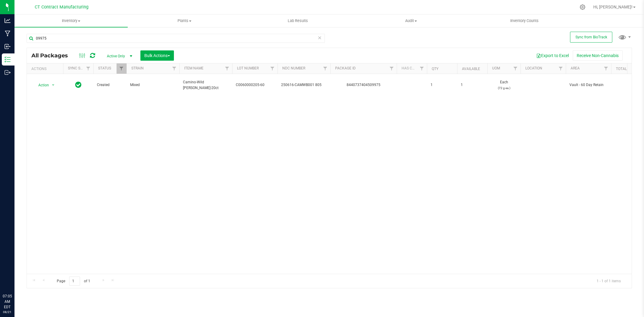  I want to click on span: Inventory Counts, so click(524, 21).